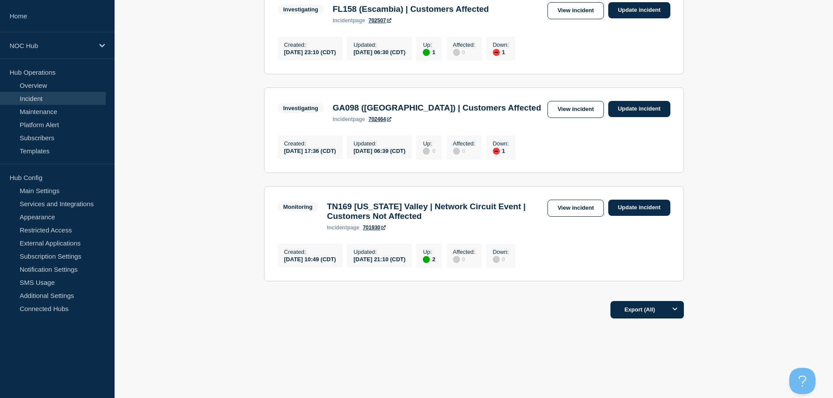 The width and height of the screenshot is (833, 398). What do you see at coordinates (647, 310) in the screenshot?
I see `button: Export (All)` at bounding box center [647, 310].